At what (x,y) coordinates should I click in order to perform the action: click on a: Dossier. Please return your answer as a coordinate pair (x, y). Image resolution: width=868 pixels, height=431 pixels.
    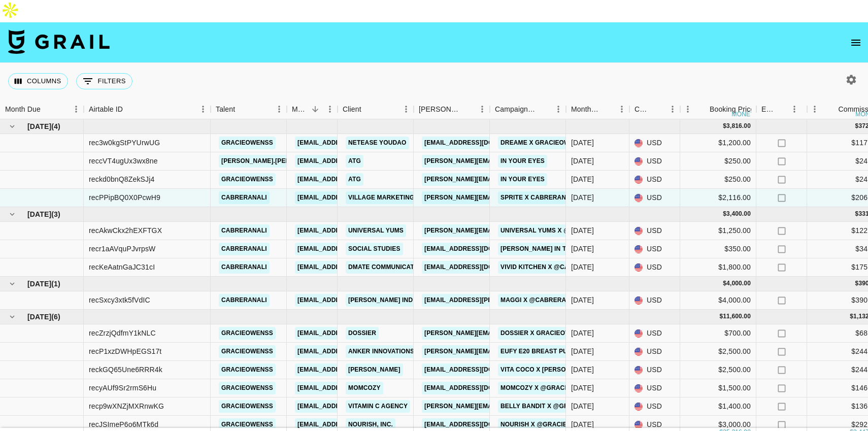
    Looking at the image, I should click on (362, 333).